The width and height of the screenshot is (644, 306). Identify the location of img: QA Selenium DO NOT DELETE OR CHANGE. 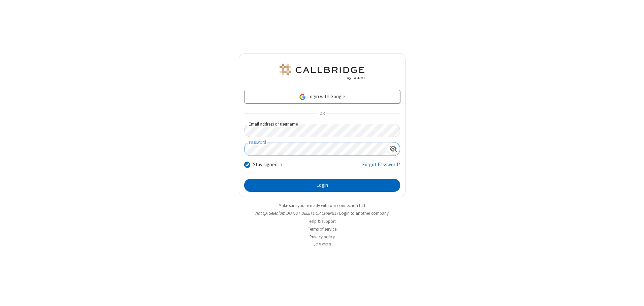
(322, 71).